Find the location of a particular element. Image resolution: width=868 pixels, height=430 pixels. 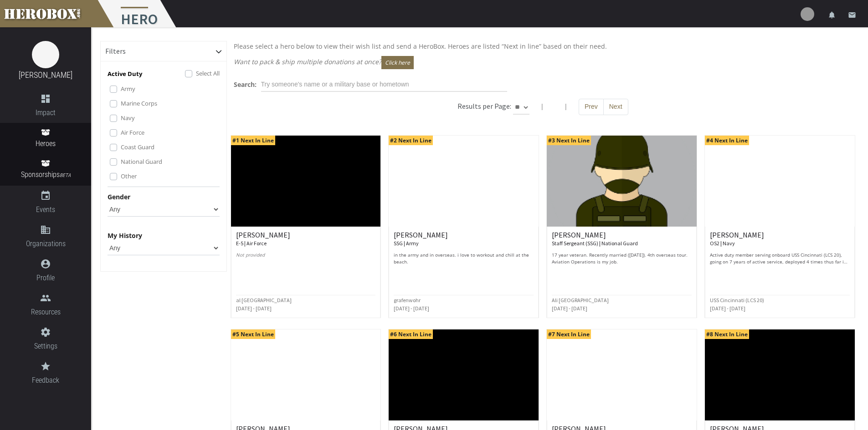

span: #4 Next In Line is located at coordinates (727, 140).